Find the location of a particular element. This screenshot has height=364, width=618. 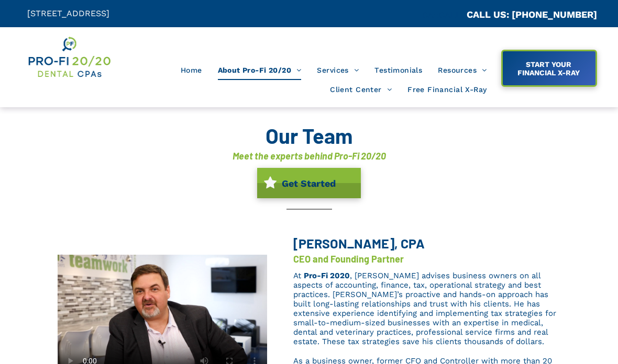

a: START YOUR FINANCIAL X-RAY is located at coordinates (549, 68).